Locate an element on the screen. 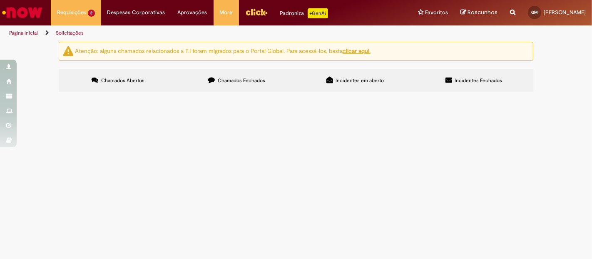  span: 2 is located at coordinates (91, 13).